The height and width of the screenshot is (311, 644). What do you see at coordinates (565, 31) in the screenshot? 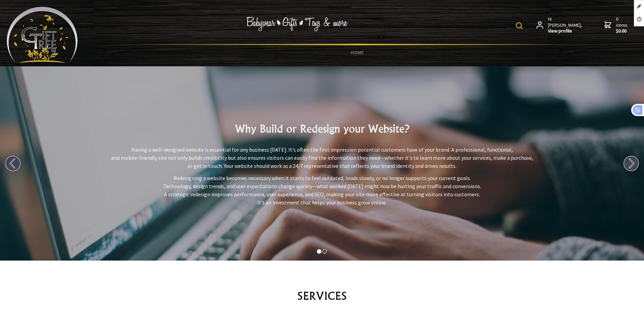
I see `strong: View profile` at bounding box center [565, 31].